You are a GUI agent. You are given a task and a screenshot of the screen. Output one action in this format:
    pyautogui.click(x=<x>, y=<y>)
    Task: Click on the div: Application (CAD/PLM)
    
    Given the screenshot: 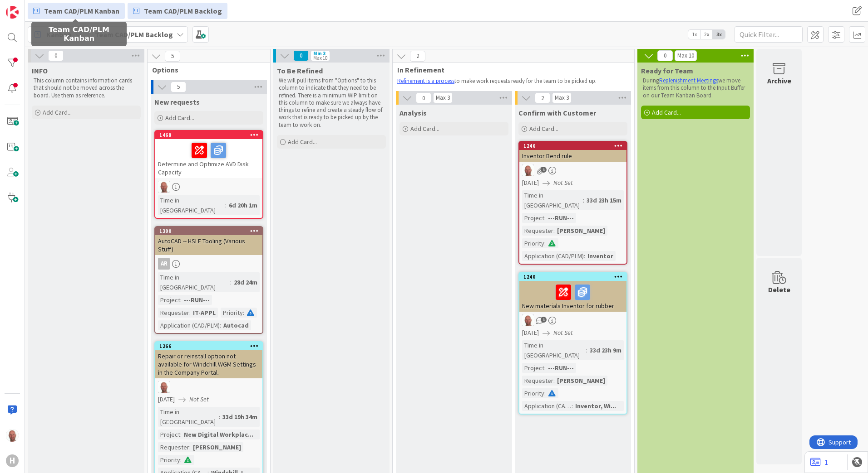 What is the action you would take?
    pyautogui.click(x=553, y=256)
    